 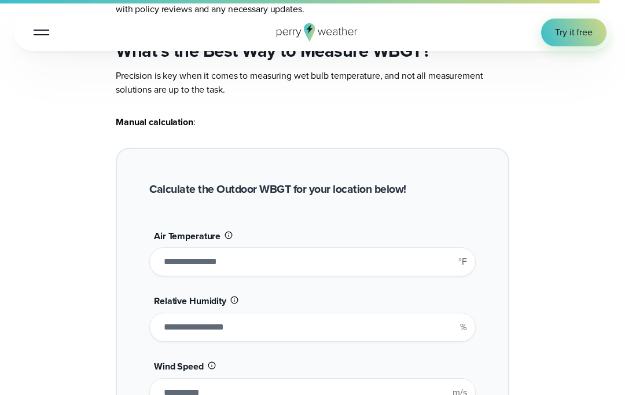 What do you see at coordinates (574, 32) in the screenshot?
I see `span: Try it free` at bounding box center [574, 32].